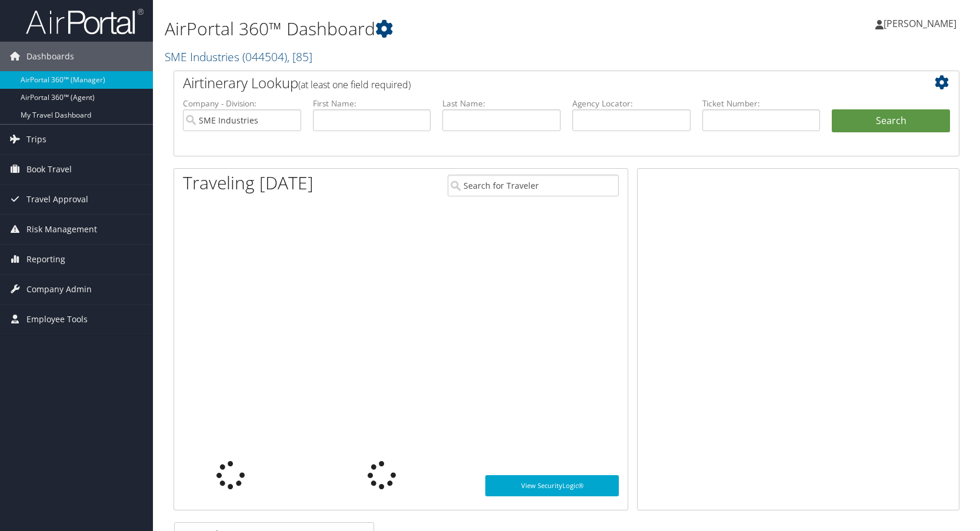  Describe the element at coordinates (238, 56) in the screenshot. I see `a: SME Industries` at that location.